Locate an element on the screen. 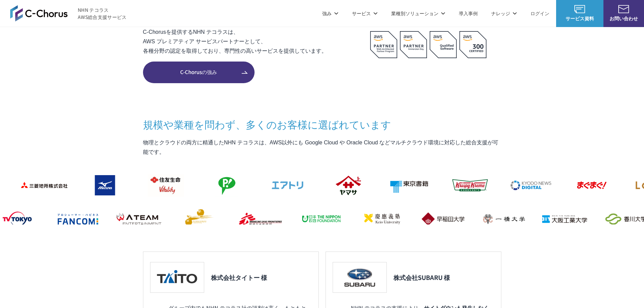 The width and height of the screenshot is (644, 308). img: フジモトHD is located at coordinates (224, 185).